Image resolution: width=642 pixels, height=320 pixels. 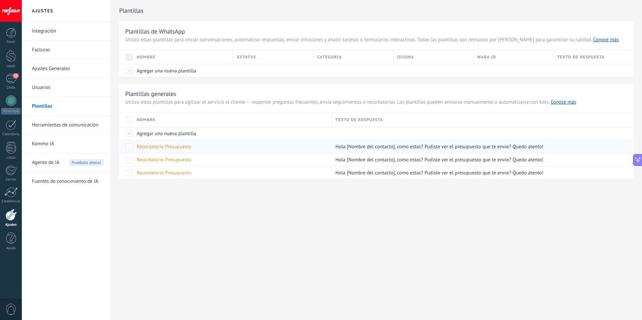 What do you see at coordinates (66, 125) in the screenshot?
I see `li: Herramientas de comunicación` at bounding box center [66, 125].